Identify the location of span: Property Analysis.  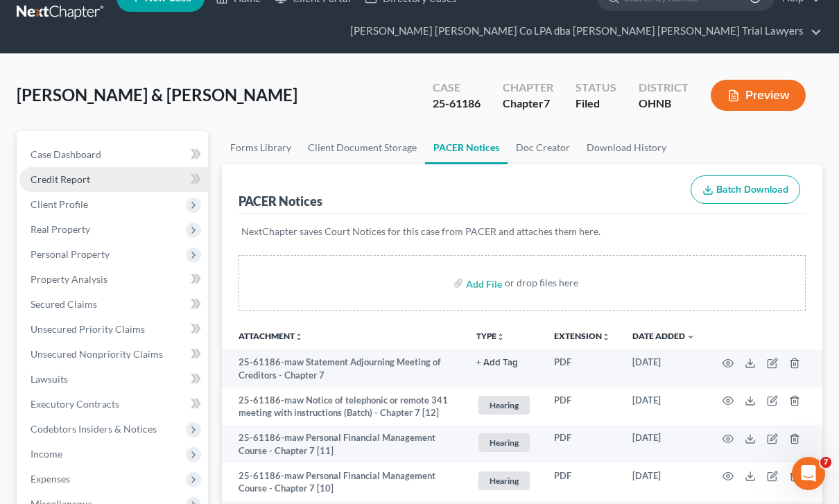
(69, 278).